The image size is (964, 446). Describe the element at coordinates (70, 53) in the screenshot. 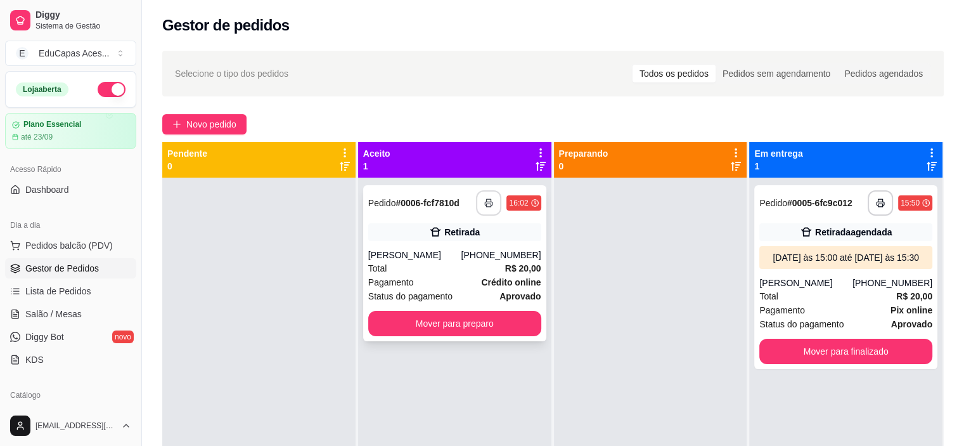

I see `button: Select a team` at that location.